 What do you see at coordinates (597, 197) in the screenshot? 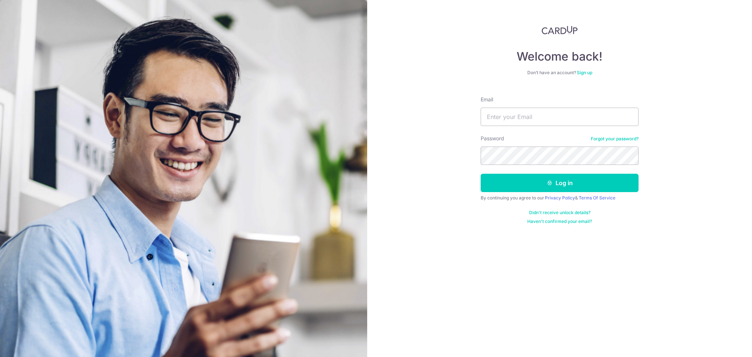
I see `a: Terms Of Service` at bounding box center [597, 197].